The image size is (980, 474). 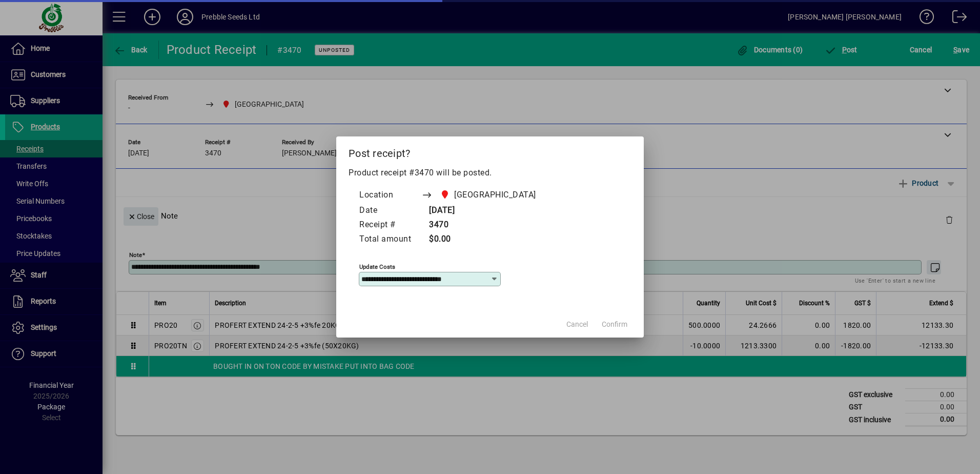 I want to click on td: $0.00, so click(x=489, y=240).